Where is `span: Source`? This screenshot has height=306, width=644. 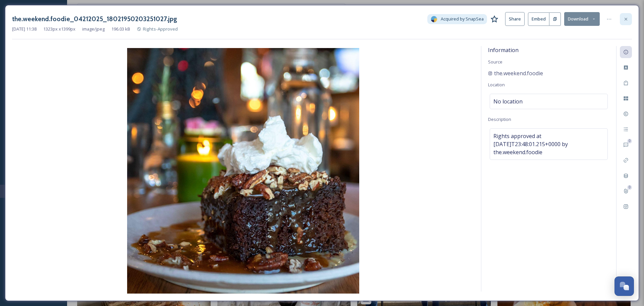
span: Source is located at coordinates (495, 62).